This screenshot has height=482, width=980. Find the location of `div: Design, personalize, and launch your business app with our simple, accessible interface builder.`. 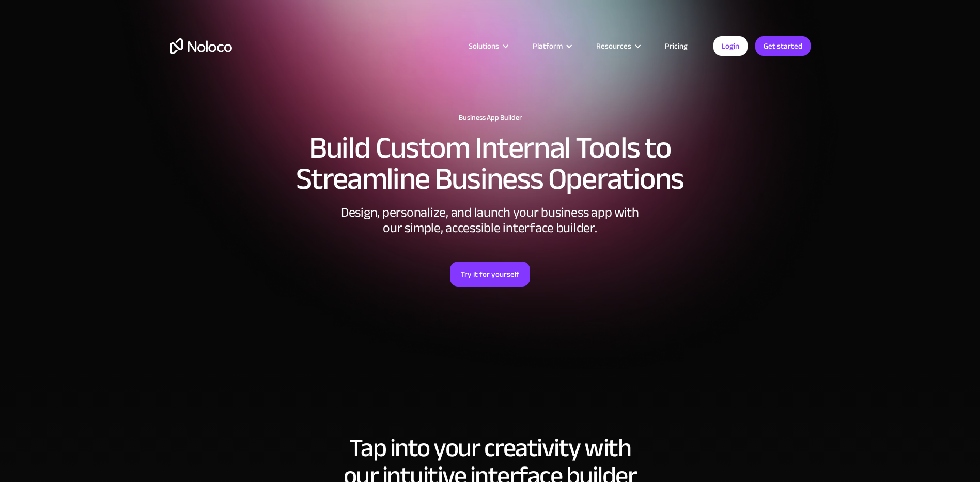

div: Design, personalize, and launch your business app with our simple, accessible interface builder. is located at coordinates (491, 220).